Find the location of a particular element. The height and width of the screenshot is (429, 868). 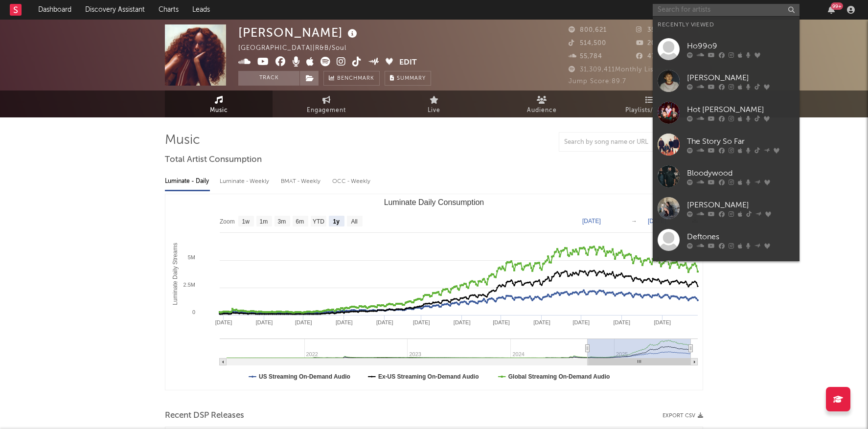

span: Jump Score: 89.7 is located at coordinates (597, 81).